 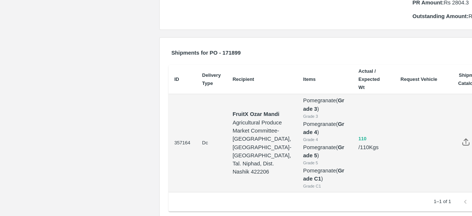 I want to click on div: Grade 5, so click(x=325, y=163).